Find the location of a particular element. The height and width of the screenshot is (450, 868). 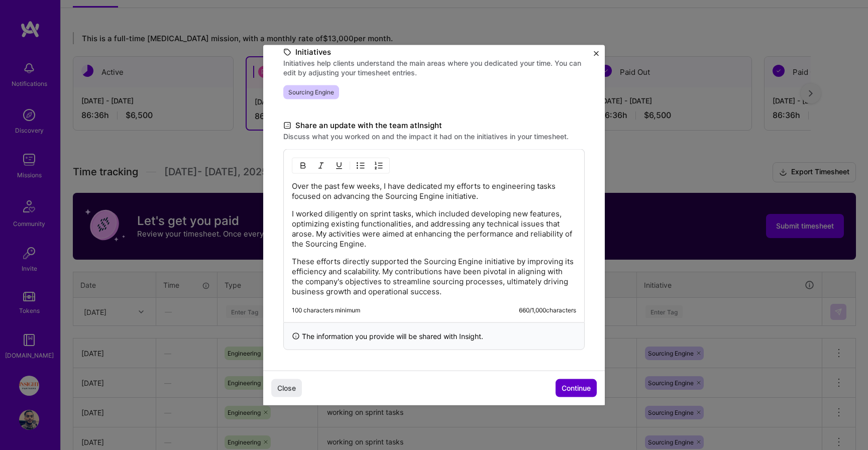

p: I worked diligently on sprint tasks, which included developing new features, optimizing existing ... is located at coordinates (434, 229).